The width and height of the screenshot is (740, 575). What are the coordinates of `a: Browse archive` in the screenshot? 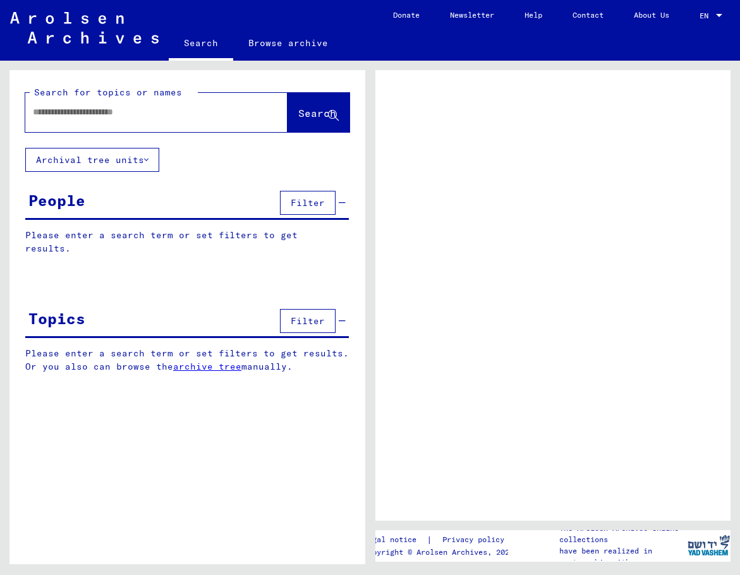 It's located at (288, 43).